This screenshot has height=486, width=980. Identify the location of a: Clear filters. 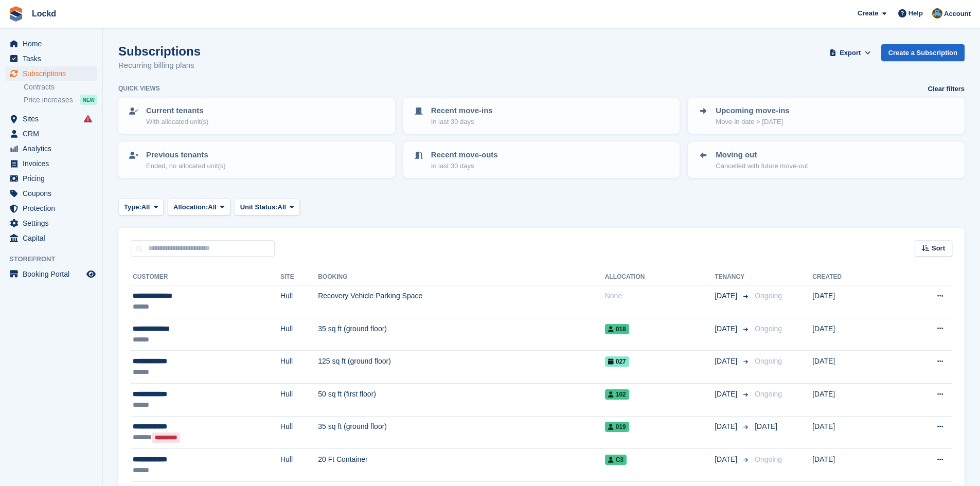
(946, 89).